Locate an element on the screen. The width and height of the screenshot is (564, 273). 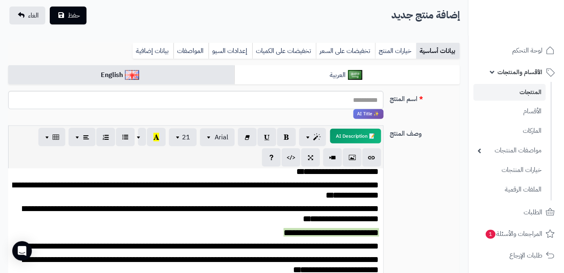
a: الأقسام is located at coordinates (509, 111).